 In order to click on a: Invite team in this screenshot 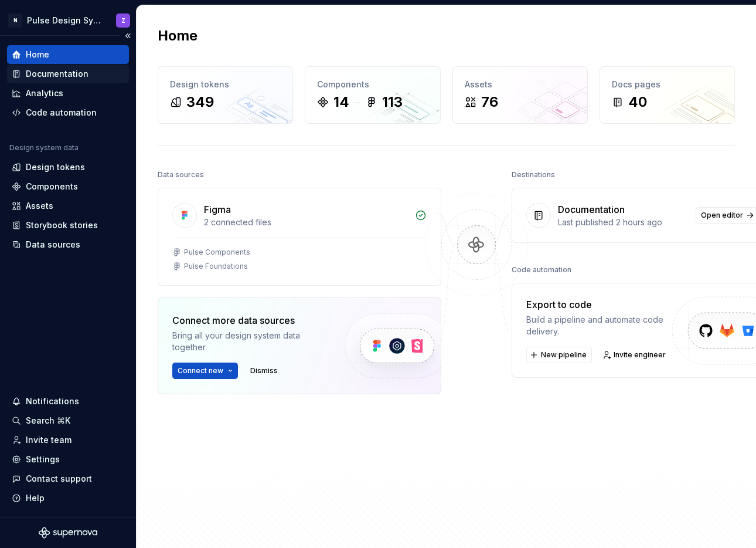, I will do `click(68, 440)`.